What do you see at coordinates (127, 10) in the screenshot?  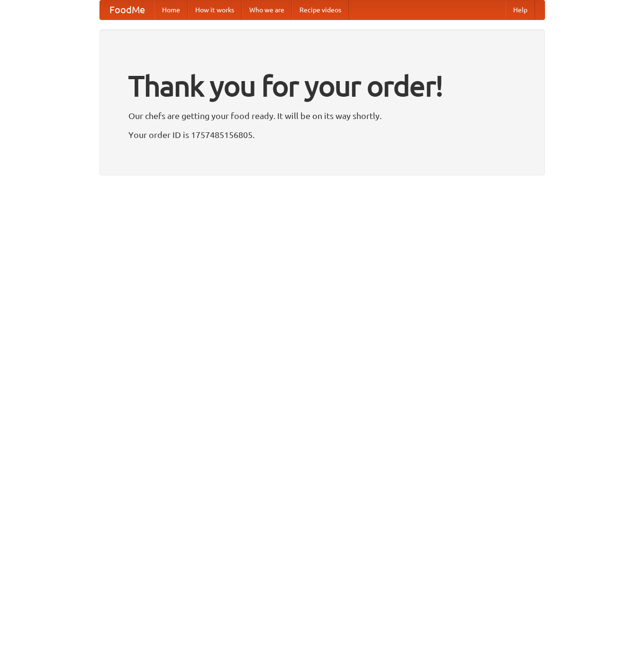 I see `a: FoodMe` at bounding box center [127, 10].